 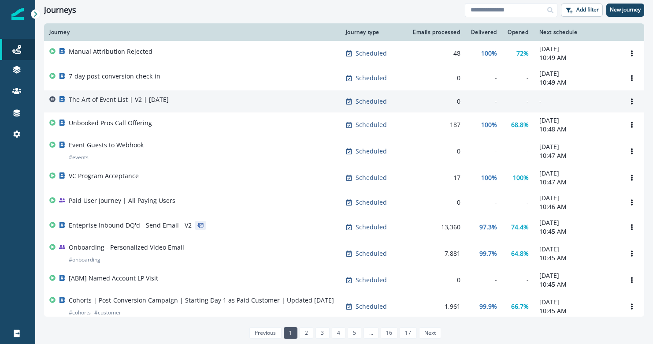 What do you see at coordinates (108, 313) in the screenshot?
I see `p: # customer` at bounding box center [108, 313].